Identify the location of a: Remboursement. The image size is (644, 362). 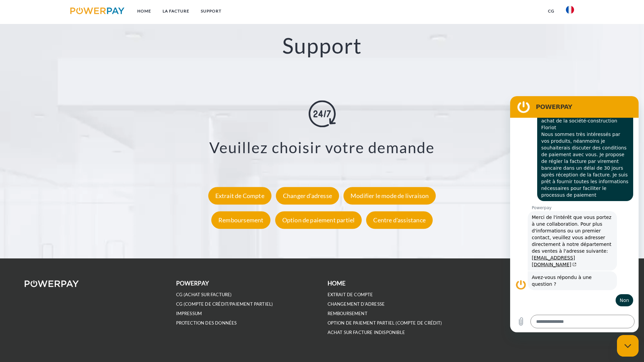
(241, 220).